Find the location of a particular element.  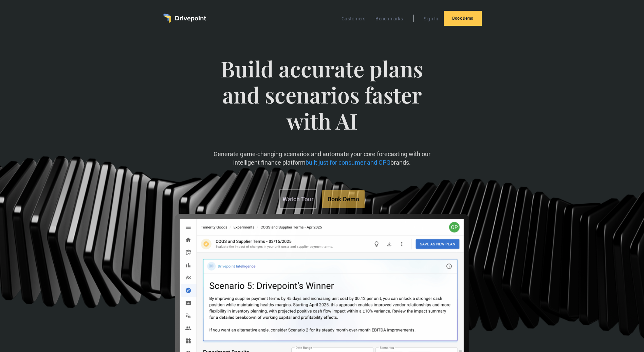

a: Sign In is located at coordinates (431, 19).